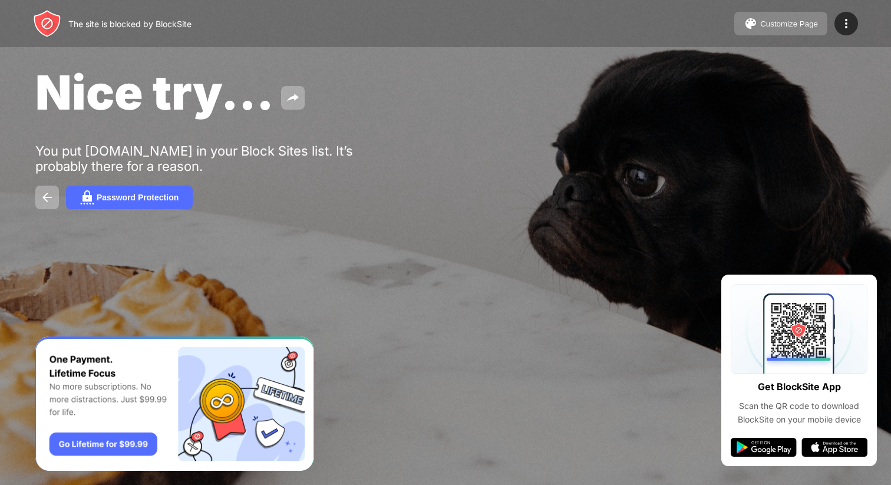 The image size is (891, 485). I want to click on div: Customize Page, so click(789, 24).